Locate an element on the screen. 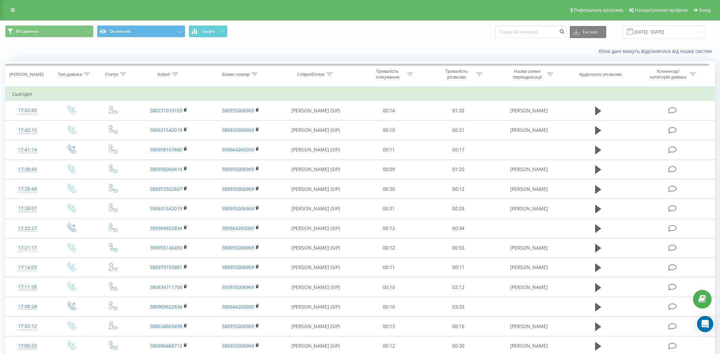  a: 380958167880 is located at coordinates (166, 149).